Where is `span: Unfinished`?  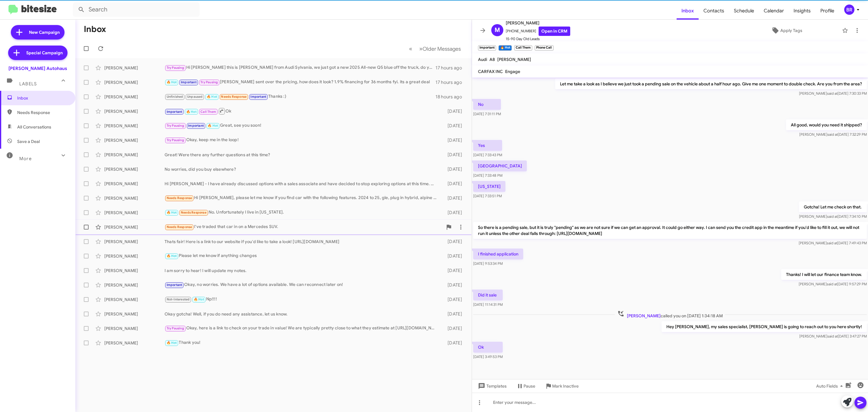
span: Unfinished is located at coordinates (175, 97).